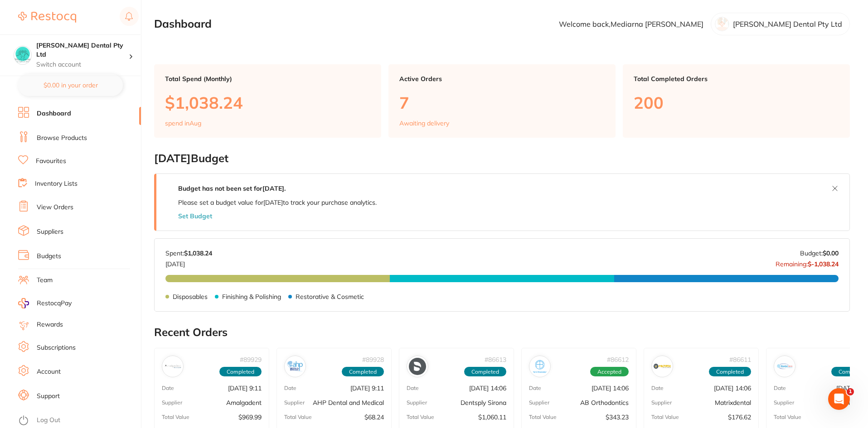  I want to click on a: Rewards, so click(50, 325).